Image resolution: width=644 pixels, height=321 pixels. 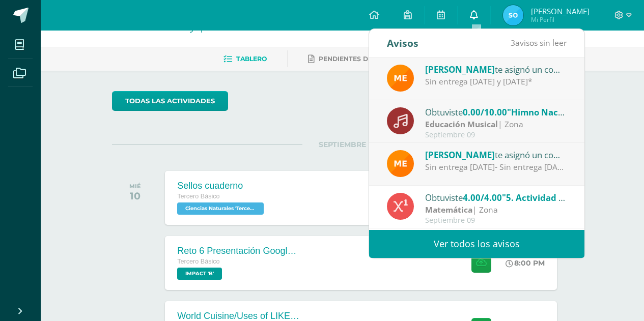 I want to click on span: IMPACT 'B', so click(x=199, y=273).